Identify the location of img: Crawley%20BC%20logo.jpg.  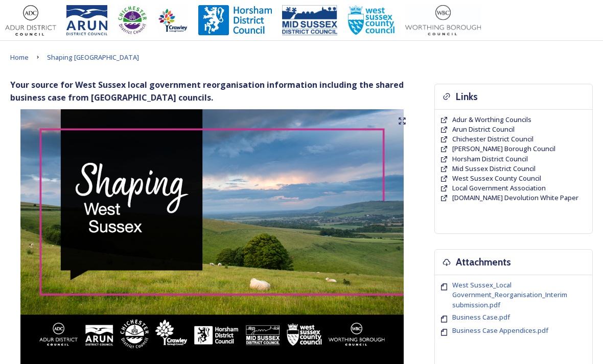
(173, 20).